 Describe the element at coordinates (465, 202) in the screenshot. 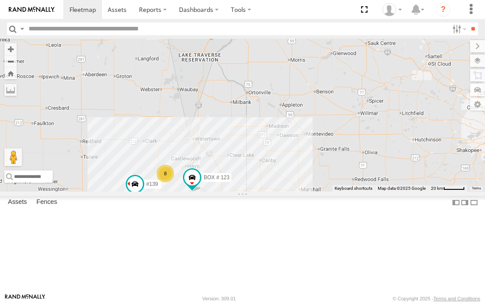

I see `label: Dock Summary Table to the Right` at that location.